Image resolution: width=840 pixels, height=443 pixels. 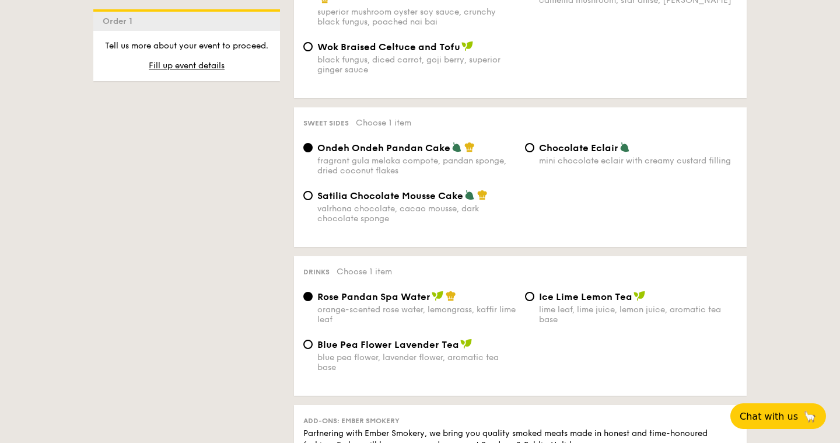 I want to click on button: Chat with us🦙, so click(x=779, y=416).